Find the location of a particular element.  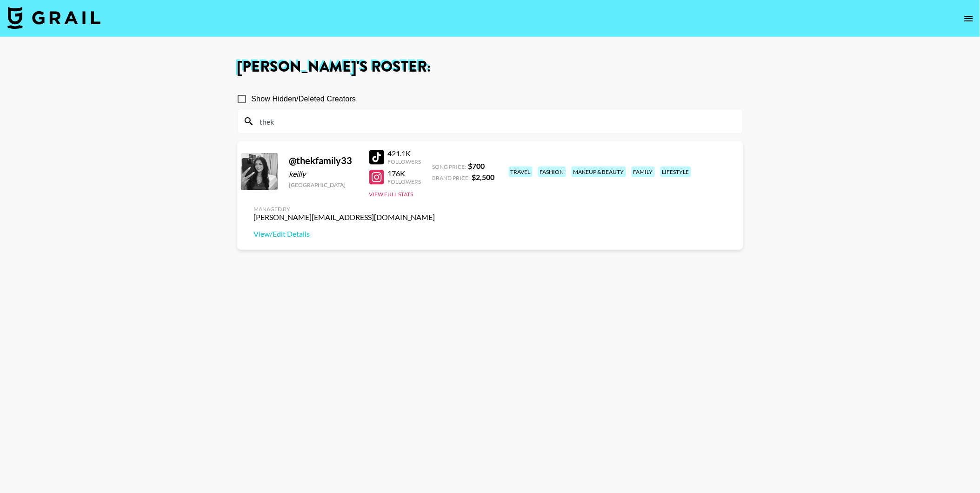

strong: $ 700 is located at coordinates (477, 166).